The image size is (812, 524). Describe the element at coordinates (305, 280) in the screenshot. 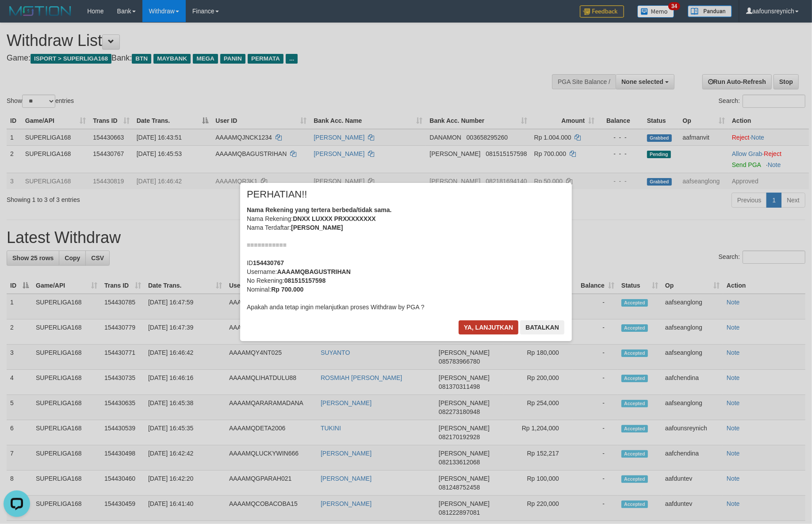

I see `b: 081515157598` at that location.